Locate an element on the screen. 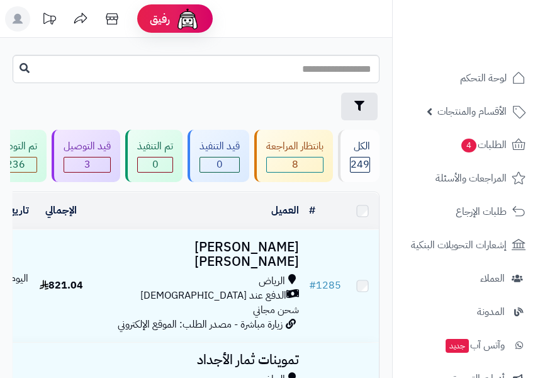 The image size is (540, 378). a: الطلبات4 is located at coordinates (466, 145).